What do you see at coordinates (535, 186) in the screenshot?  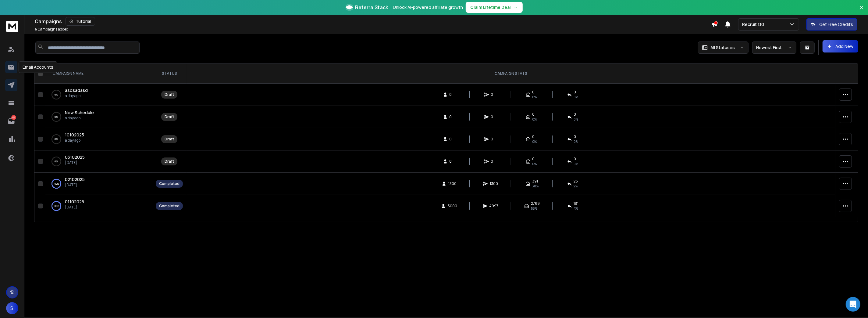 I see `span: 30 %` at bounding box center [535, 186].